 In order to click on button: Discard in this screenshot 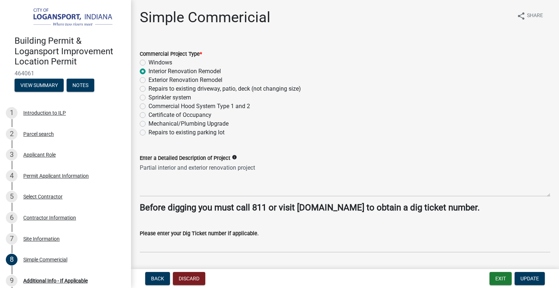, I will do `click(189, 279)`.